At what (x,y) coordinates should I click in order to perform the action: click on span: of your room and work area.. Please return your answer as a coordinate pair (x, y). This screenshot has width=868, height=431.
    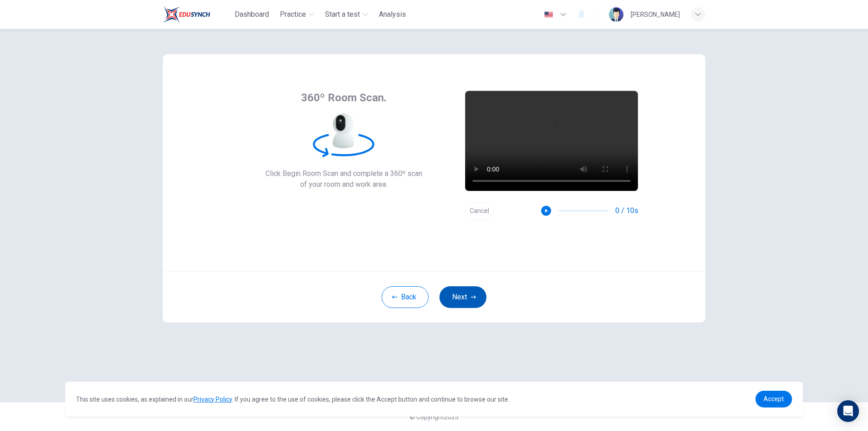
    Looking at the image, I should click on (343, 184).